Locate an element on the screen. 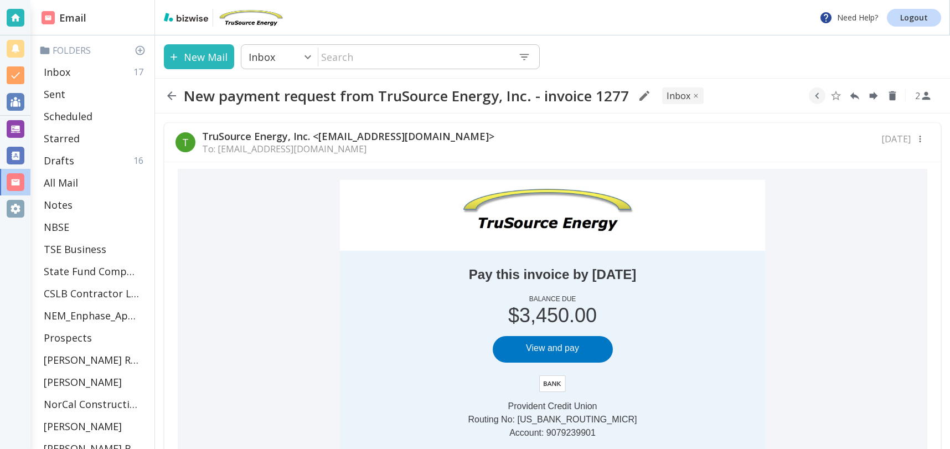  p: Prospects is located at coordinates (68, 338).